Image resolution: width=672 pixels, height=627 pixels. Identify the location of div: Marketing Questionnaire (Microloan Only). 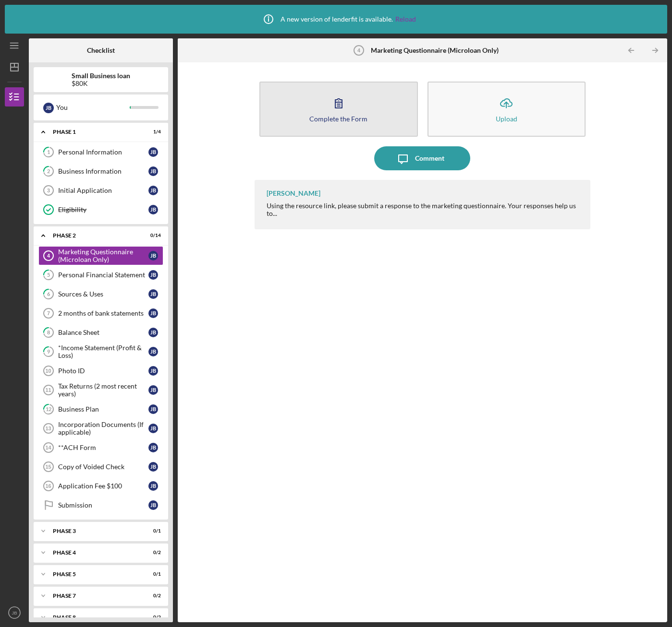
(103, 256).